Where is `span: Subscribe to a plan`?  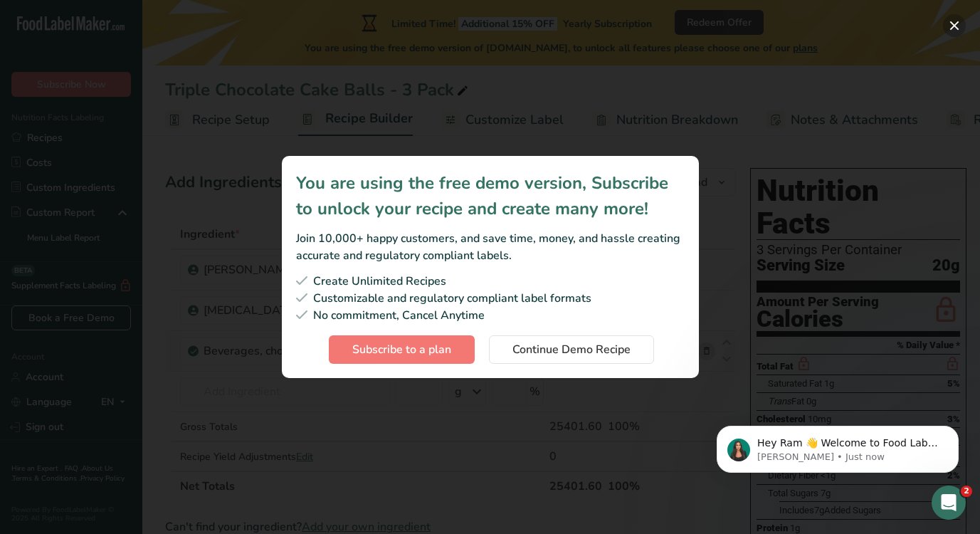
span: Subscribe to a plan is located at coordinates (402, 350).